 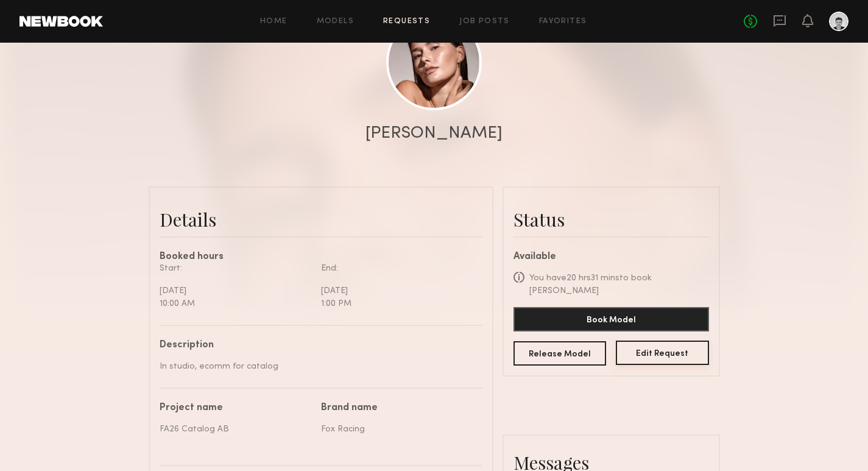 I want to click on div: Status, so click(x=611, y=219).